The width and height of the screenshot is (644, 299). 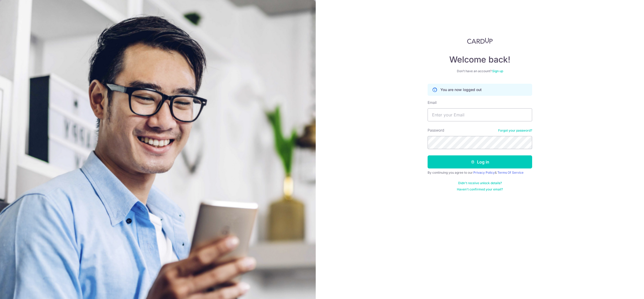 I want to click on img: CardUp Logo, so click(x=480, y=41).